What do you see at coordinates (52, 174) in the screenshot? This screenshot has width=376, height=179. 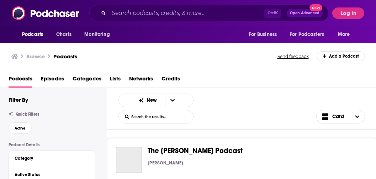 I see `button: Active Status` at bounding box center [52, 174].